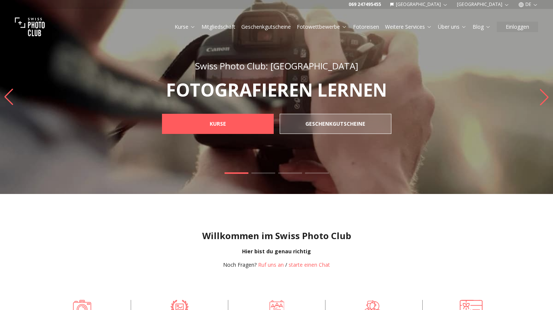 The image size is (553, 310). Describe the element at coordinates (309, 265) in the screenshot. I see `button: starte einen Chat` at that location.